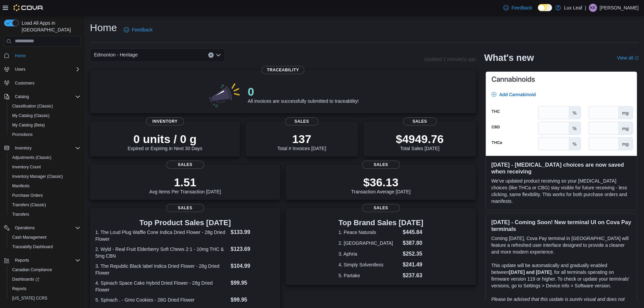  I want to click on span: Traceability, so click(283, 70).